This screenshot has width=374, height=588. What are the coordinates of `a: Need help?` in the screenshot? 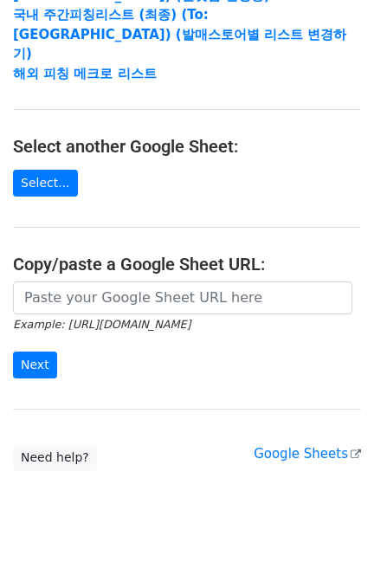 It's located at (54, 458).